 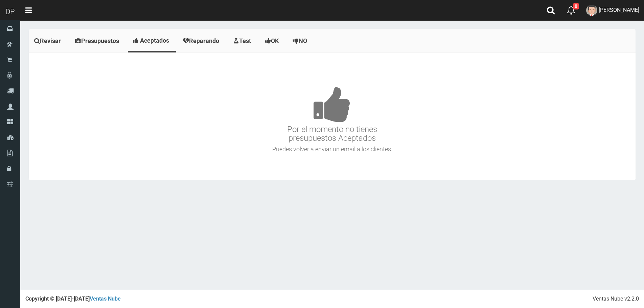 What do you see at coordinates (243, 41) in the screenshot?
I see `a: Test` at bounding box center [243, 41].